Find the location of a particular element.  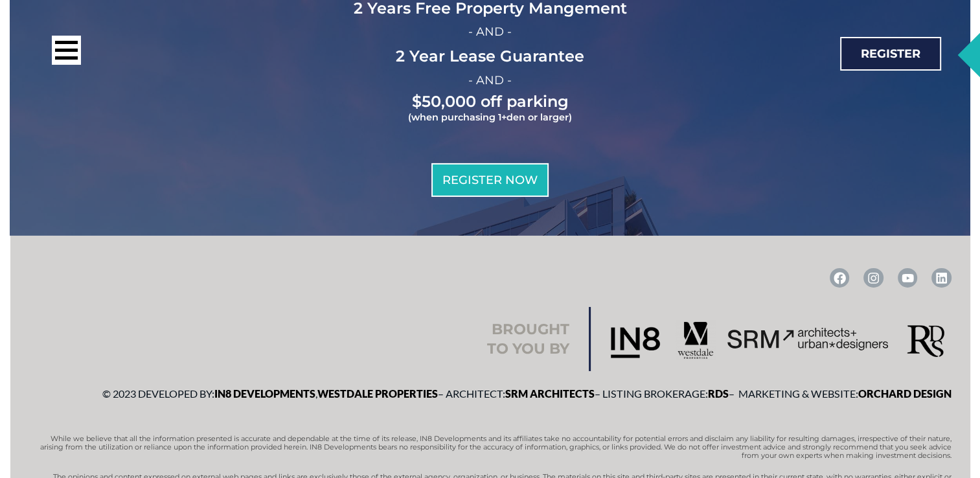

h2: $50,000 off parking is located at coordinates (491, 110).